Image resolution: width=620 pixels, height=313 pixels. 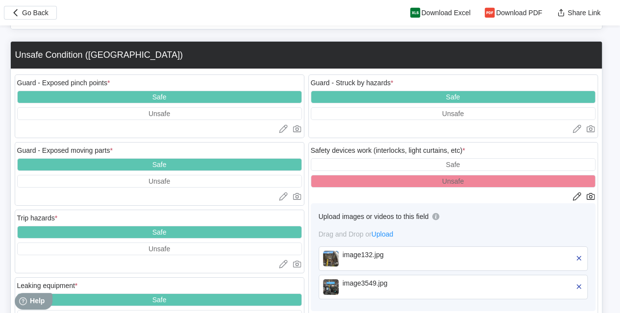 What do you see at coordinates (373, 217) in the screenshot?
I see `div: Upload images or videos to this field` at bounding box center [373, 217].